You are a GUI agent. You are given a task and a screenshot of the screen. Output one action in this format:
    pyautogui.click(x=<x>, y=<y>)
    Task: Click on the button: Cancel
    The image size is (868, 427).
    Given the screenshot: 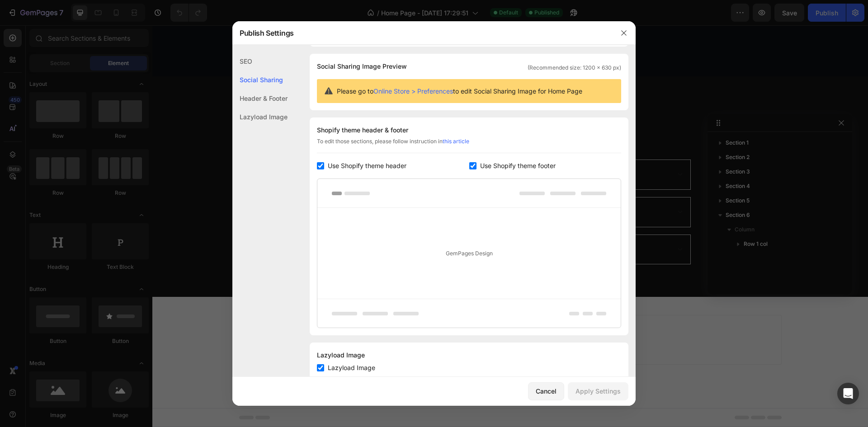 What is the action you would take?
    pyautogui.click(x=546, y=392)
    